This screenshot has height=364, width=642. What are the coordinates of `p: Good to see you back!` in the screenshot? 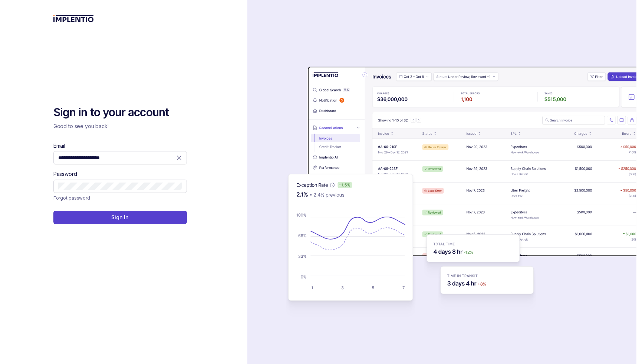 It's located at (120, 126).